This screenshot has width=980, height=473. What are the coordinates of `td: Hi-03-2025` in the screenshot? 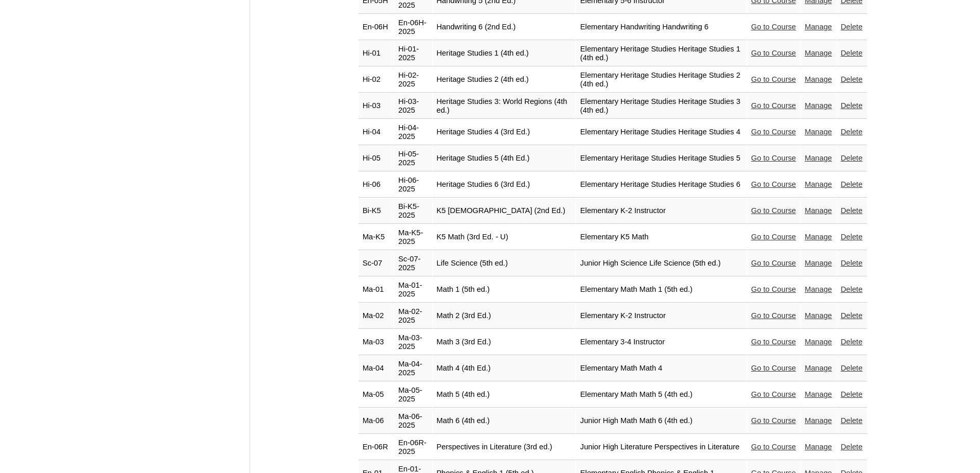 It's located at (412, 106).